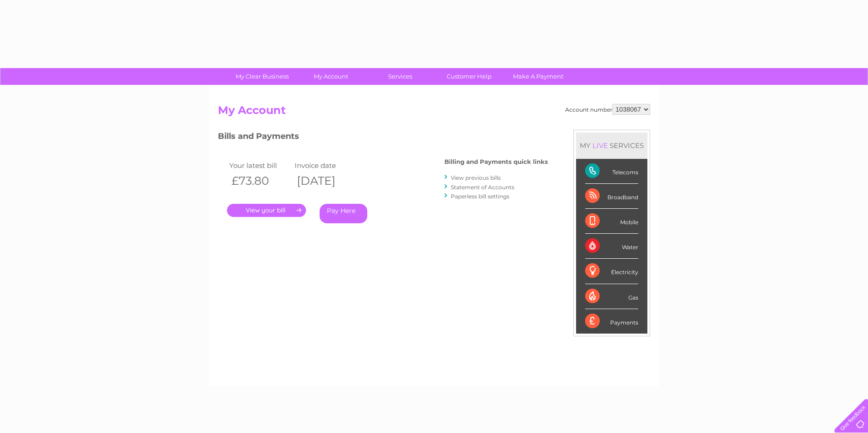 This screenshot has width=868, height=433. I want to click on div: Electricity, so click(612, 271).